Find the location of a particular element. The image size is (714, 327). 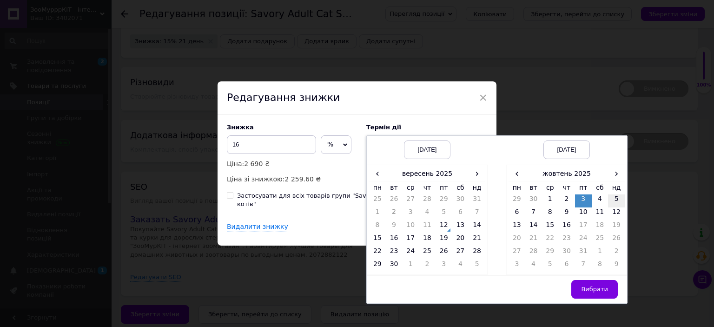

th: пт is located at coordinates (583, 187).